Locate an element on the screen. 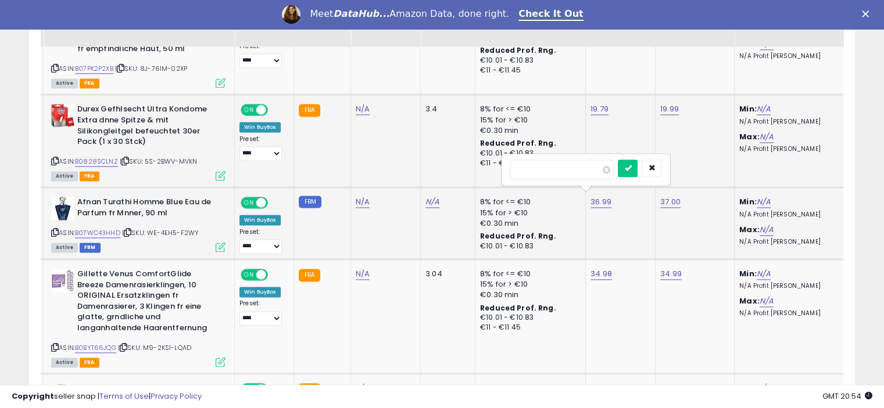  a: Terms of Use is located at coordinates (124, 396).